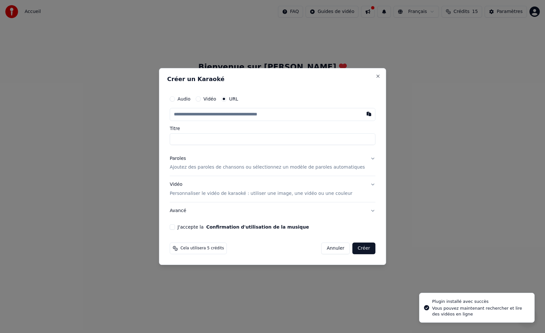 This screenshot has width=545, height=333. I want to click on label: URL, so click(234, 99).